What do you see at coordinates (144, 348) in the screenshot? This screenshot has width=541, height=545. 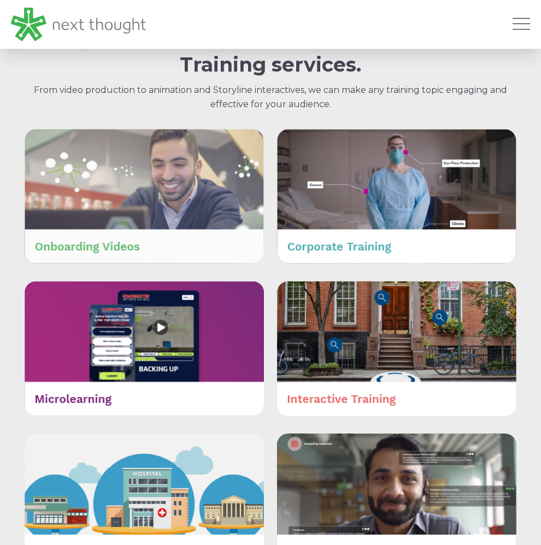 I see `img: Microlearning (2)` at bounding box center [144, 348].